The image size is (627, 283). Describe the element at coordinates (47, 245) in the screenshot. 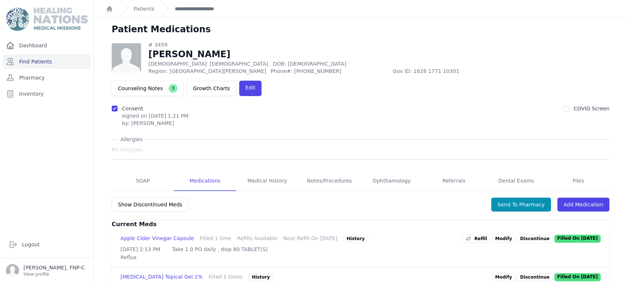

I see `a: Logout` at that location.